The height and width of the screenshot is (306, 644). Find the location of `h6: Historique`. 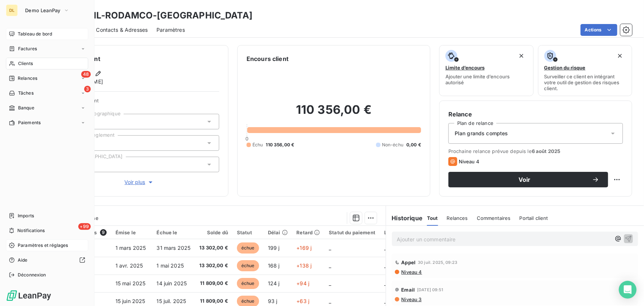

h6: Historique is located at coordinates (405, 218).